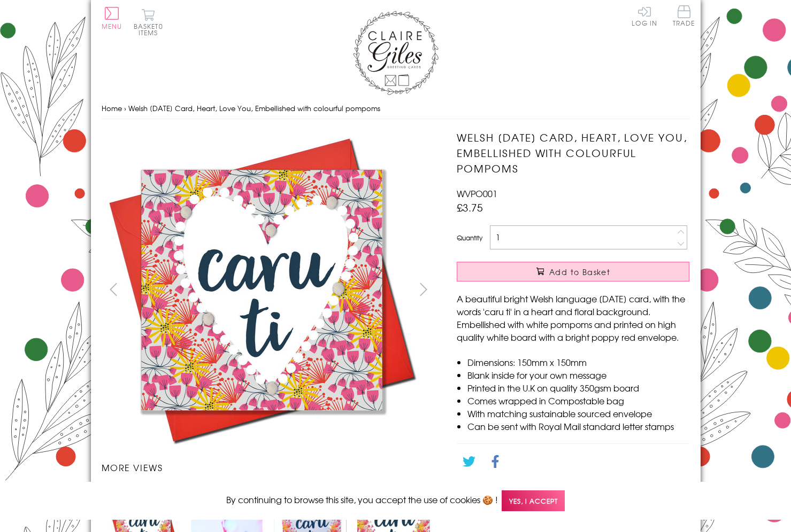 The image size is (791, 532). I want to click on li: With matching sustainable sourced envelope, so click(578, 414).